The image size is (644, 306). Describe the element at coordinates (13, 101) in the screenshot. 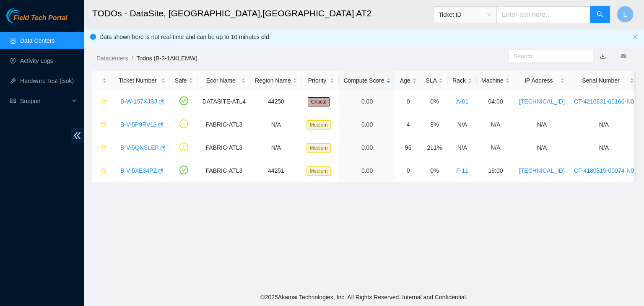

I see `span: read` at that location.